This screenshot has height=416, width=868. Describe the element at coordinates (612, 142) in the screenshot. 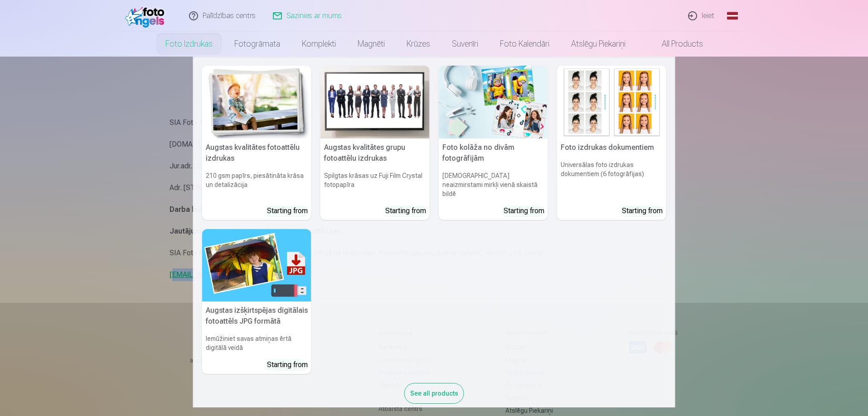

I see `a: Foto izdrukas dokumentiemFoto izdrukas dokumentiemUniversālas foto izdrukas dokumentiem (6 fotogr...` at that location.